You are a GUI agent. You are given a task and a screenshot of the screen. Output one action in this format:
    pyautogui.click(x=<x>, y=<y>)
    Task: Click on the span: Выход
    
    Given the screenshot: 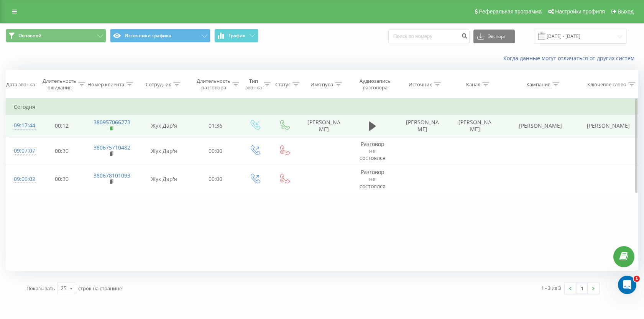 What is the action you would take?
    pyautogui.click(x=625, y=12)
    